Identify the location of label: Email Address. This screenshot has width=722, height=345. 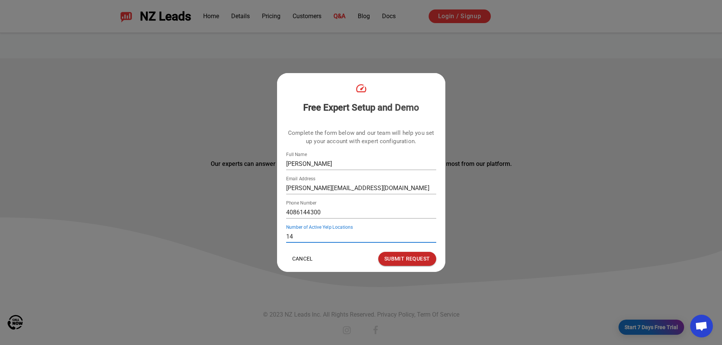
(301, 179).